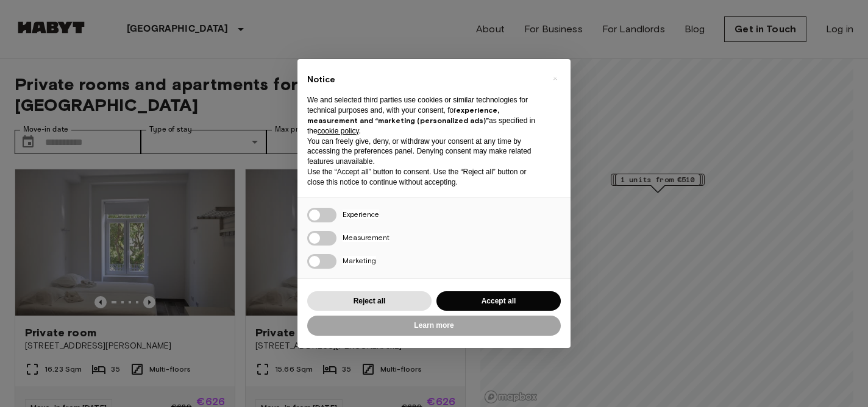  What do you see at coordinates (424, 80) in the screenshot?
I see `h2: Notice` at bounding box center [424, 80].